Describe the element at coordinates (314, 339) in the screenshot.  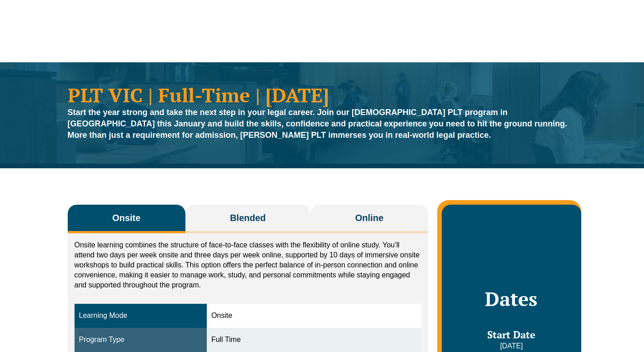
I see `div: Full Time` at that location.